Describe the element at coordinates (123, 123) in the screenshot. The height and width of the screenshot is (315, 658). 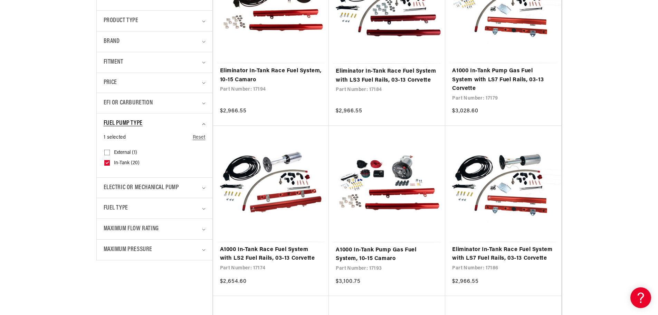
I see `span: Fuel Pump Type` at that location.